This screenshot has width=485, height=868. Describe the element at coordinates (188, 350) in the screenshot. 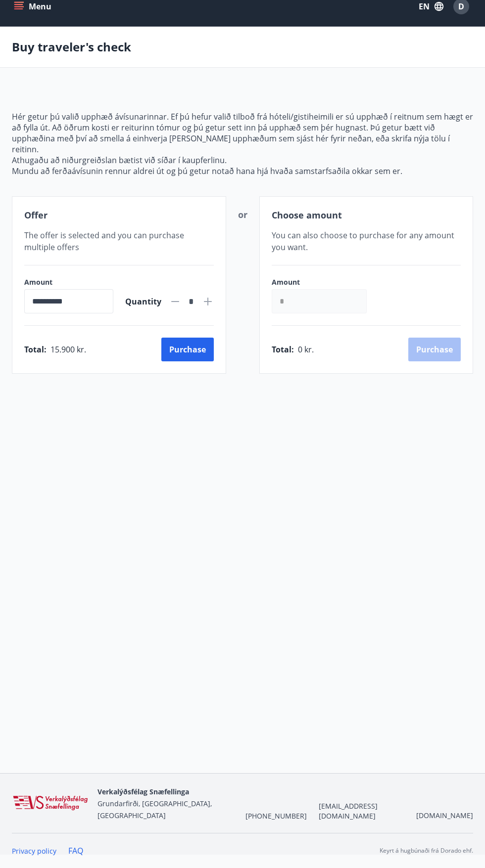

I see `button: Purchase` at that location.